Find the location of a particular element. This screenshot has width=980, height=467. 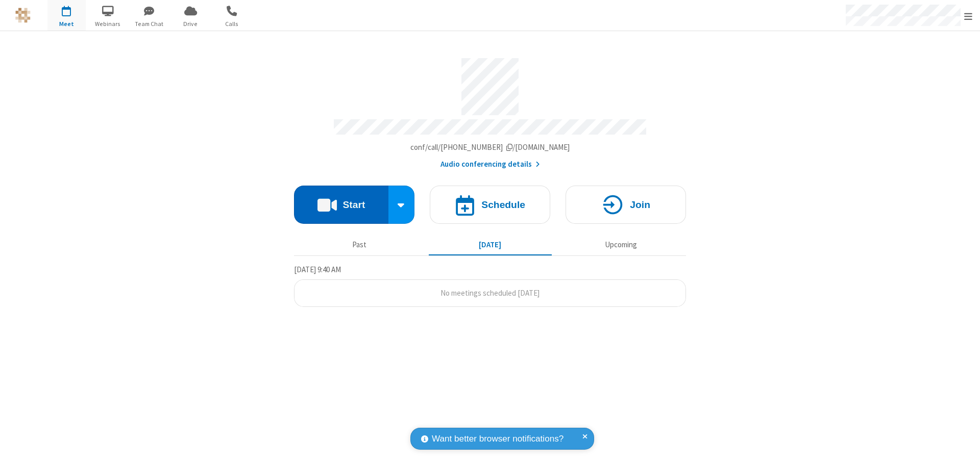

span: Webinars is located at coordinates (108, 24).